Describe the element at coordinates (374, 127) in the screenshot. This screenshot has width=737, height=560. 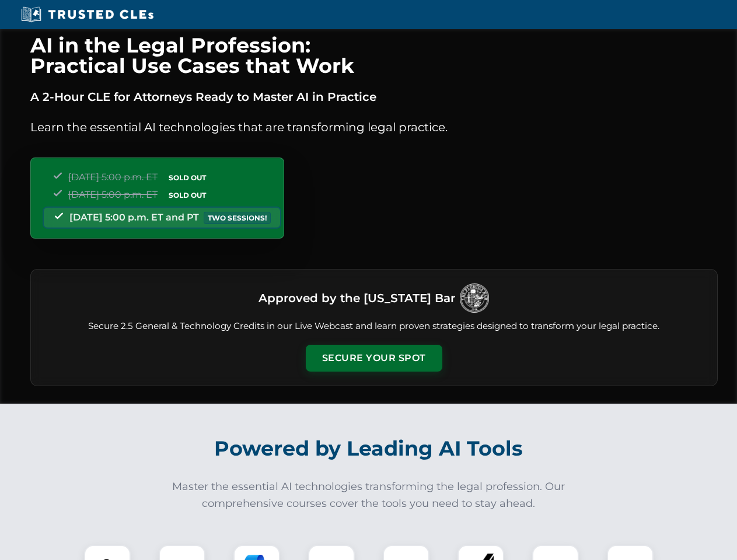
I see `p: Learn the essential AI technologies that are transforming legal practice.` at that location.